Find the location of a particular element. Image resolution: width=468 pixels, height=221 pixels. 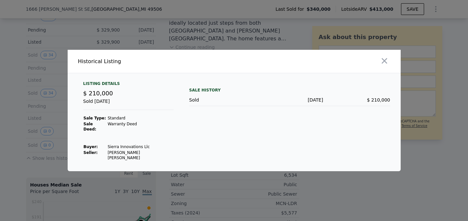

strong: Seller : is located at coordinates (91, 153).